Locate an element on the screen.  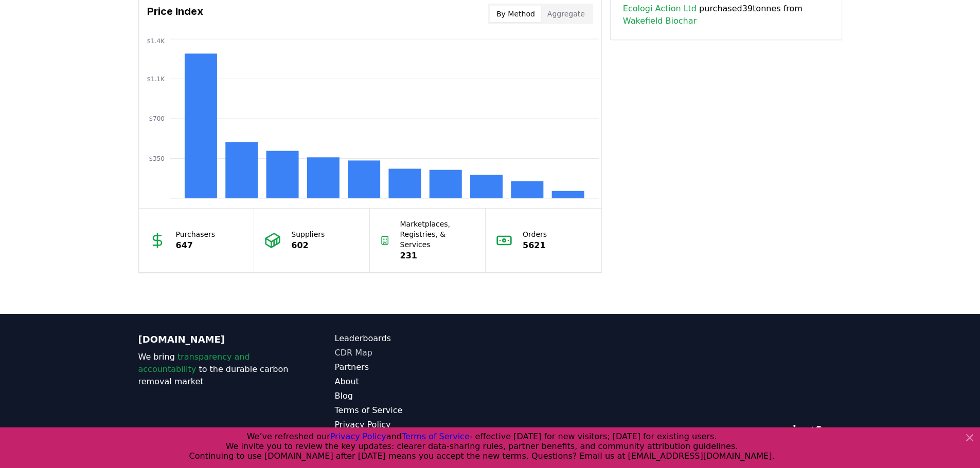
span: transparency and accountability is located at coordinates (194, 363).